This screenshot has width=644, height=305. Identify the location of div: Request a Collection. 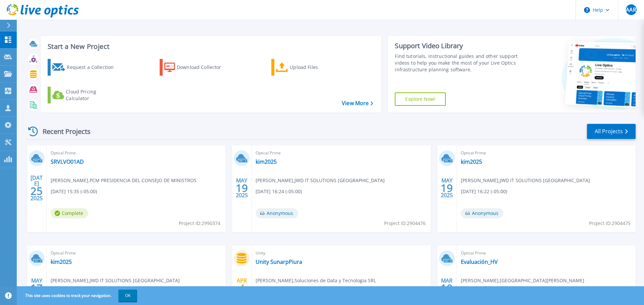
(94, 67).